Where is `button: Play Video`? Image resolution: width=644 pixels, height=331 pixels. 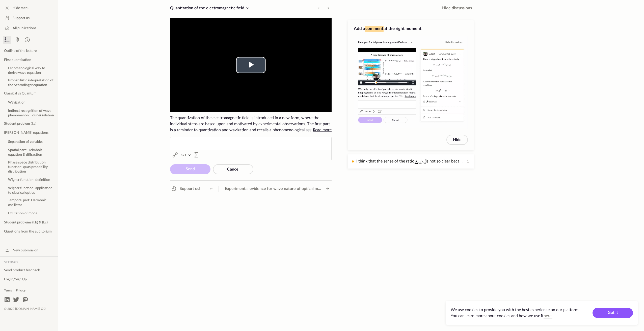 button: Play Video is located at coordinates (251, 65).